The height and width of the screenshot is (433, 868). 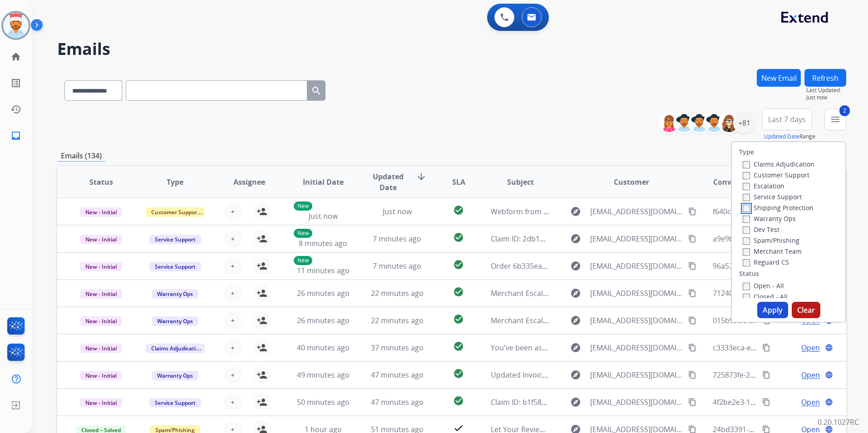 I want to click on img: avatar, so click(x=16, y=25).